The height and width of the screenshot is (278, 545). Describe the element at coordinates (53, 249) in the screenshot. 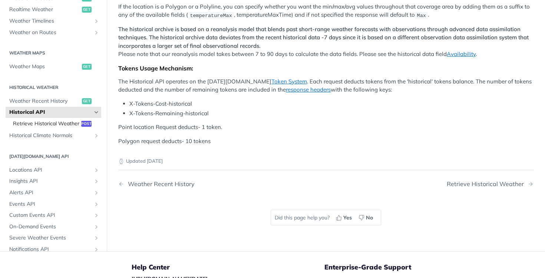

I see `a: Notifications APIShow subpages for Notifications API` at that location.